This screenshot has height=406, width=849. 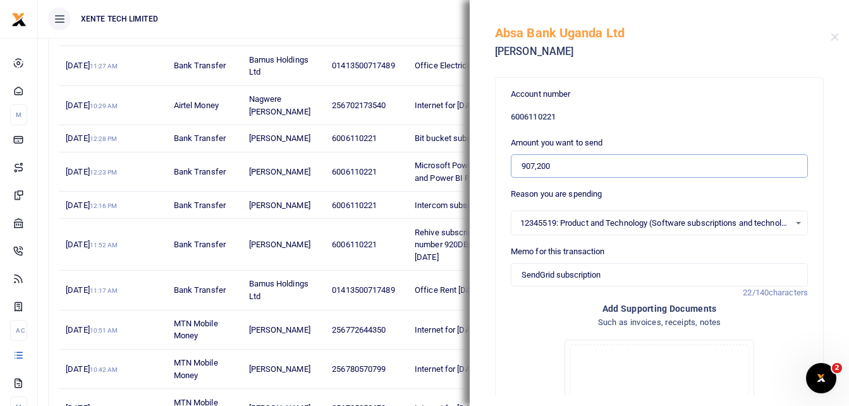 I want to click on li: Ac, so click(x=18, y=330).